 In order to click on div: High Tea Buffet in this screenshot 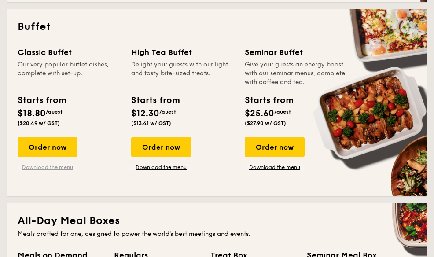, I will do `click(182, 52)`.